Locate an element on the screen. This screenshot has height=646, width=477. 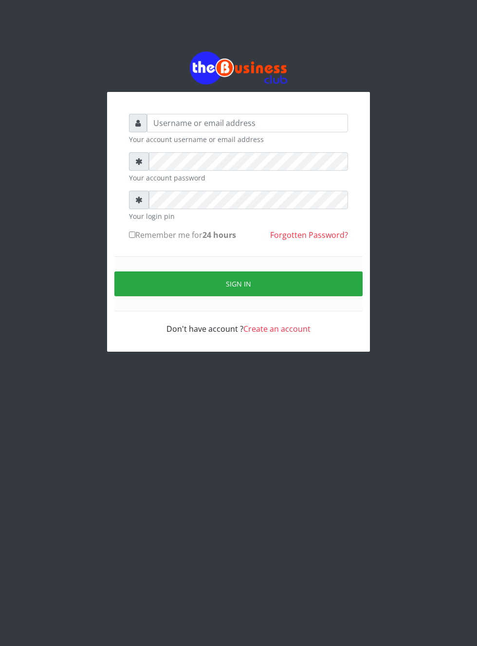
a: Create an account is located at coordinates (277, 329).